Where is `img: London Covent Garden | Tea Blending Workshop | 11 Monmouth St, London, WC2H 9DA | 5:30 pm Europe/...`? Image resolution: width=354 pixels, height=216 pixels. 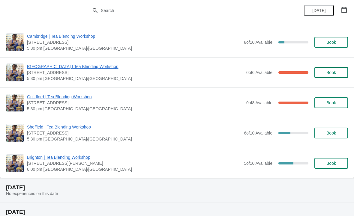
img: London Covent Garden | Tea Blending Workshop | 11 Monmouth St, London, WC2H 9DA | 5:30 pm Europe/... is located at coordinates (15, 73).